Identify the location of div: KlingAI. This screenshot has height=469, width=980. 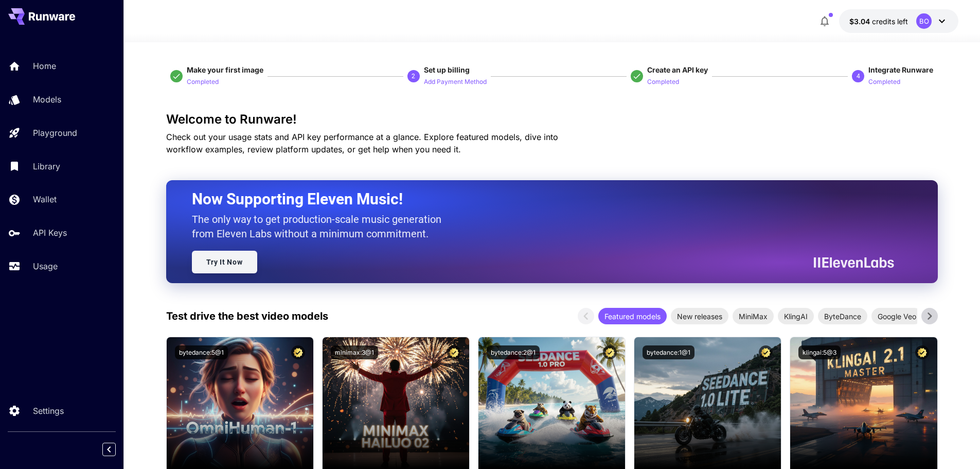
(796, 316).